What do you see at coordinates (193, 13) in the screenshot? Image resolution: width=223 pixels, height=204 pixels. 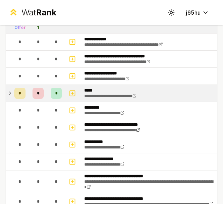 I see `span: j65hu` at bounding box center [193, 13].